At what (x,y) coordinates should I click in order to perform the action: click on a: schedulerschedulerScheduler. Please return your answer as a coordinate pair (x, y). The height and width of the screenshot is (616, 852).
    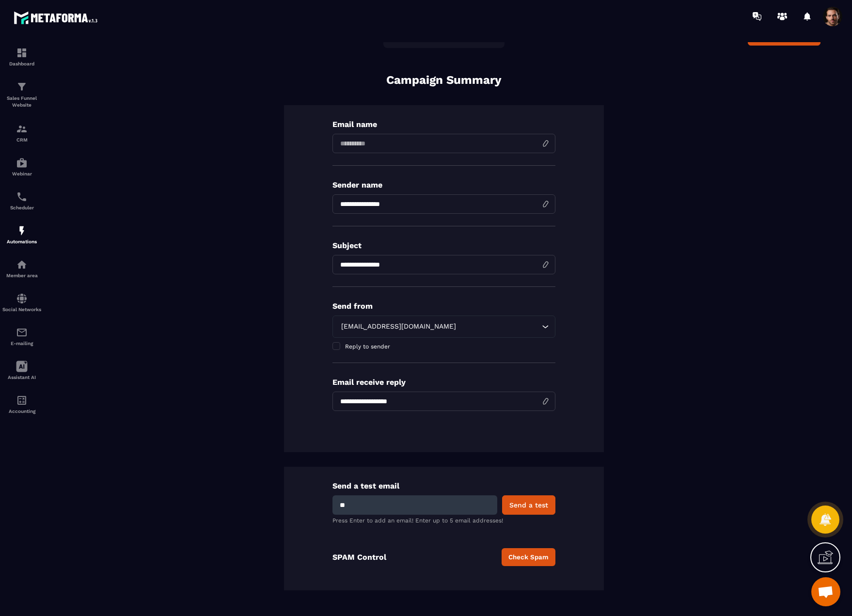
    Looking at the image, I should click on (22, 200).